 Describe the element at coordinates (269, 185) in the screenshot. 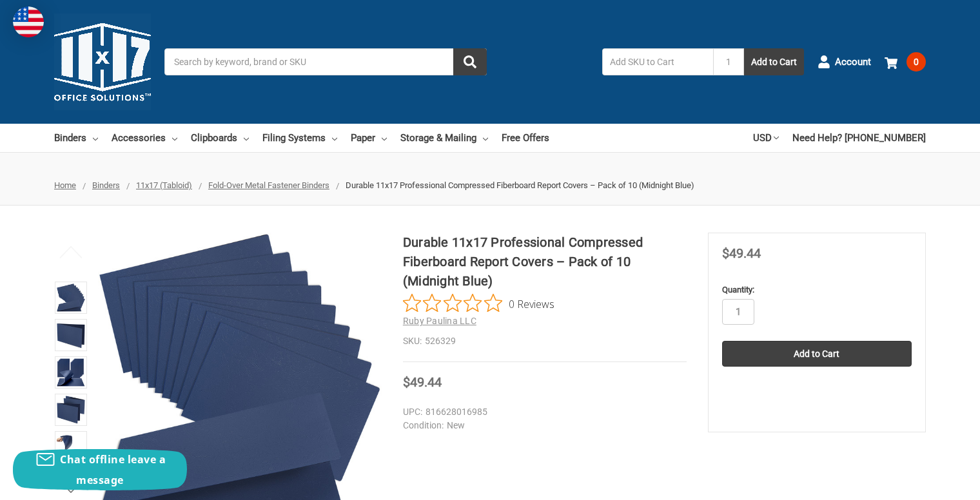

I see `a: Fold-Over Metal Fastener Binders` at that location.